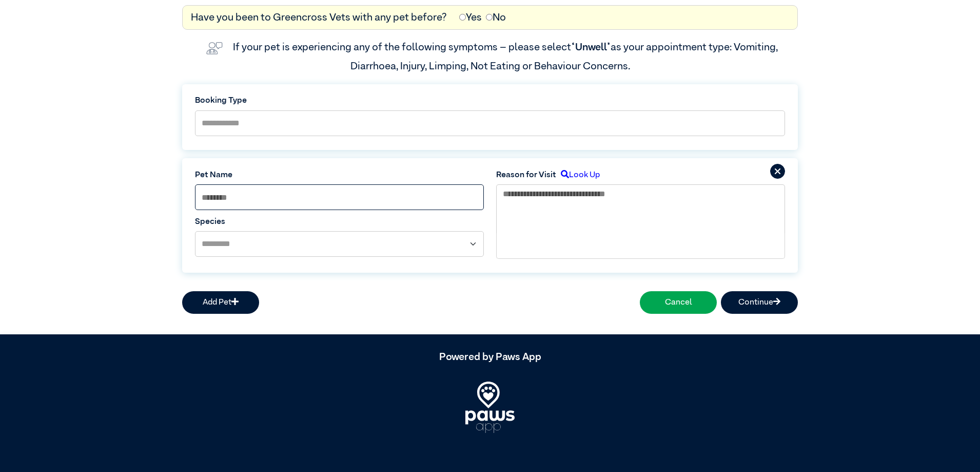 This screenshot has height=472, width=980. What do you see at coordinates (339, 221) in the screenshot?
I see `label: Species` at bounding box center [339, 221].